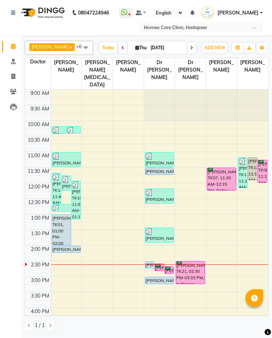 This screenshot has width=272, height=338. I want to click on button: ADD NEW, so click(215, 48).